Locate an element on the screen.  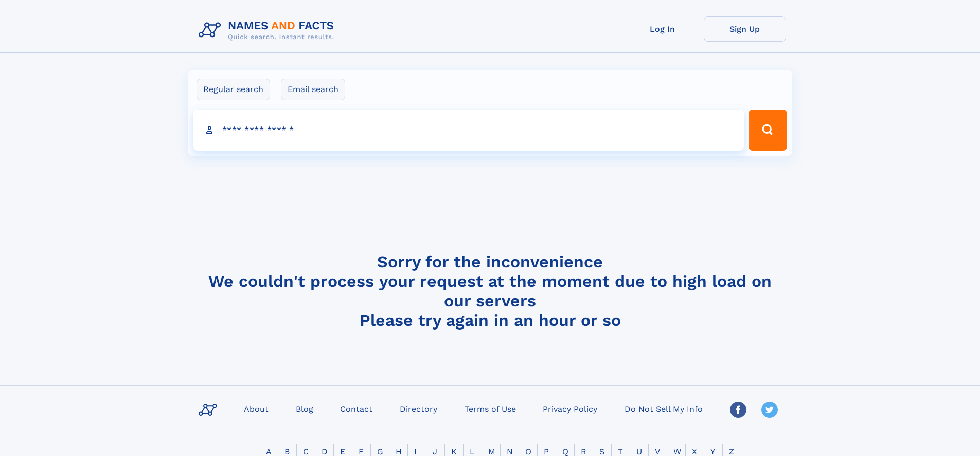
img: Twitter is located at coordinates (770, 410).